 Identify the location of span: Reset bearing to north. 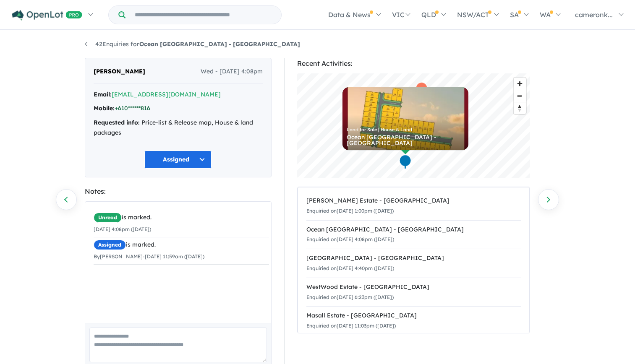
(519, 108).